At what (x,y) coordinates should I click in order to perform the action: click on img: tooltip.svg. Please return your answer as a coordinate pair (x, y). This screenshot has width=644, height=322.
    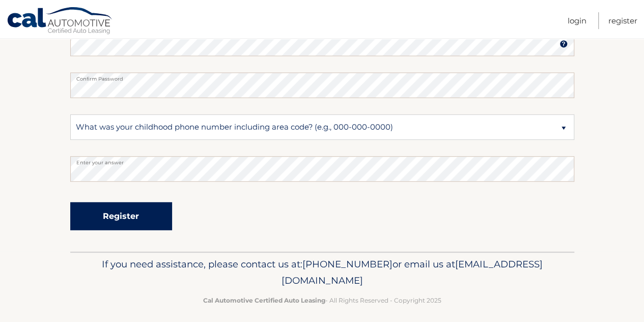
    Looking at the image, I should click on (564, 44).